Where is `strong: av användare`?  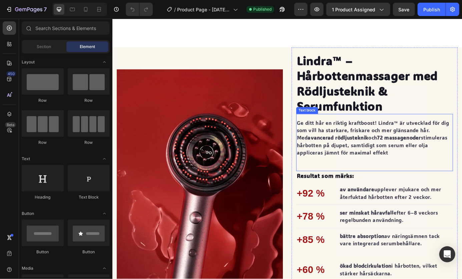
strong: av användare is located at coordinates (280, 195).